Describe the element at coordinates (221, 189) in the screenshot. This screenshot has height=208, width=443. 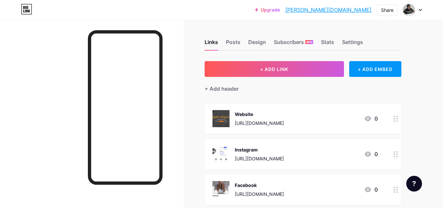
I see `img: Facebook` at that location.